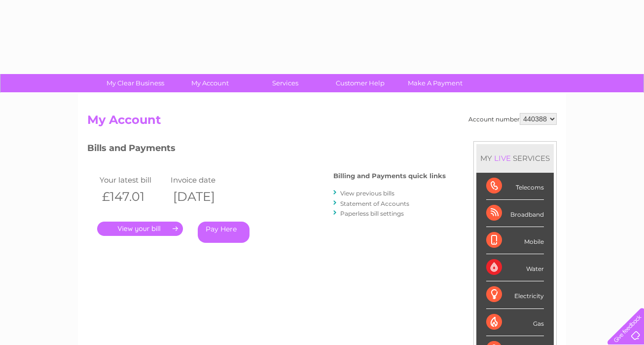 Image resolution: width=644 pixels, height=345 pixels. What do you see at coordinates (266, 150) in the screenshot?
I see `h3: Bills and Payments` at bounding box center [266, 150].